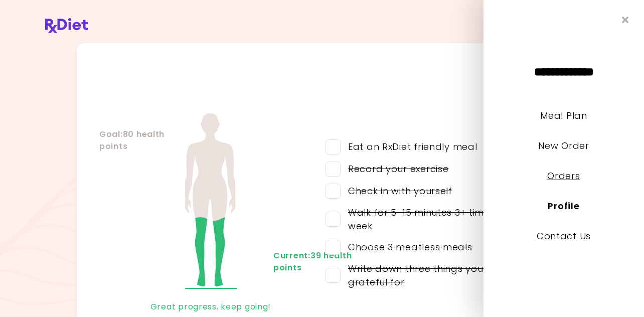 The height and width of the screenshot is (317, 644). Describe the element at coordinates (436, 219) in the screenshot. I see `div: Walk for 5-15 minutes 3+ times per week` at that location.